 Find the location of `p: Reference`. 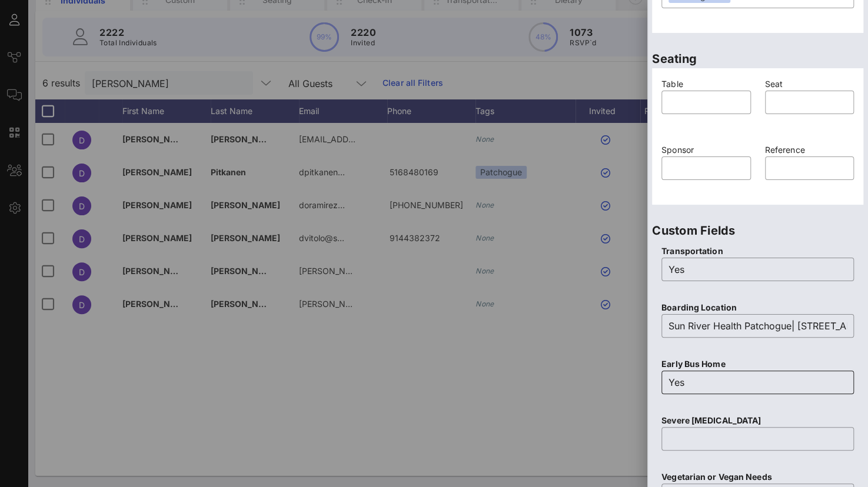

p: Reference is located at coordinates (810, 150).